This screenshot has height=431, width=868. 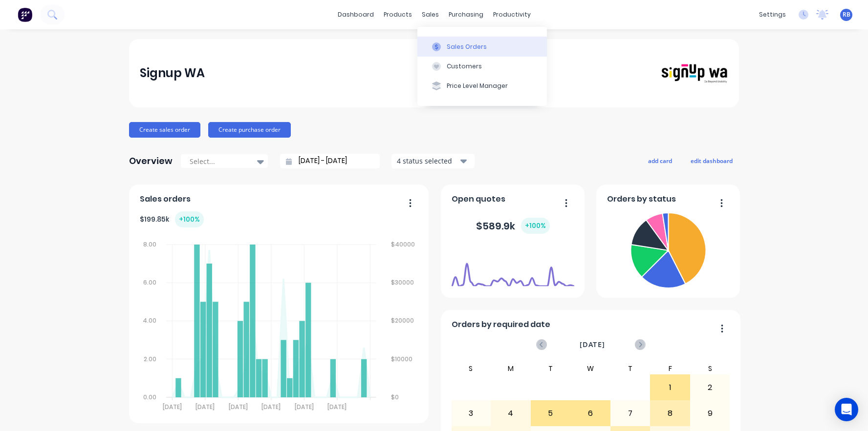 What do you see at coordinates (172, 219) in the screenshot?
I see `div: $ 199.85k` at bounding box center [172, 219].